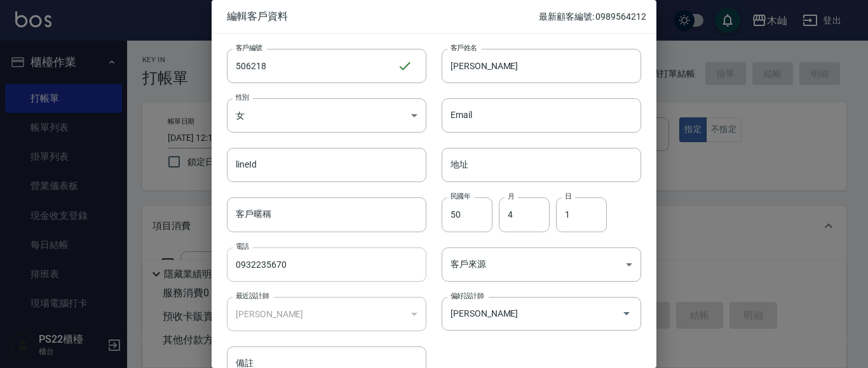 This screenshot has width=868, height=368. What do you see at coordinates (460, 196) in the screenshot?
I see `label: 民國年` at bounding box center [460, 196].